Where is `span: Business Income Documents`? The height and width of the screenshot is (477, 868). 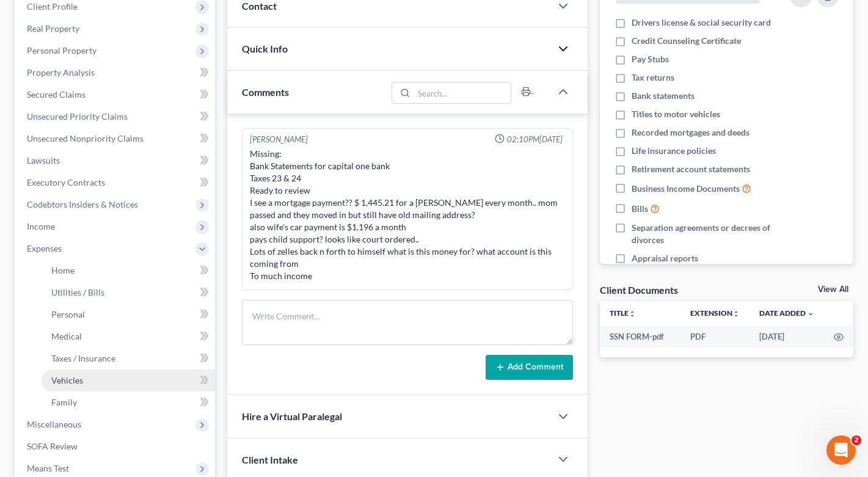
span: Business Income Documents is located at coordinates (685, 189).